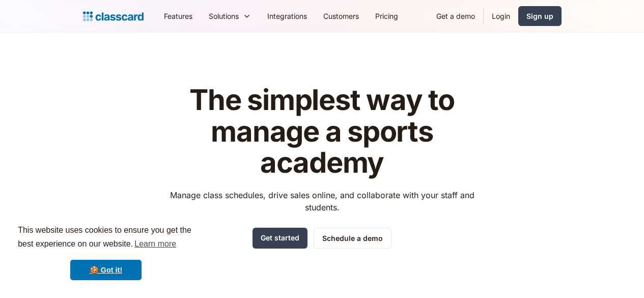 The width and height of the screenshot is (644, 298). Describe the element at coordinates (155, 245) in the screenshot. I see `a: learn more about cookies` at that location.